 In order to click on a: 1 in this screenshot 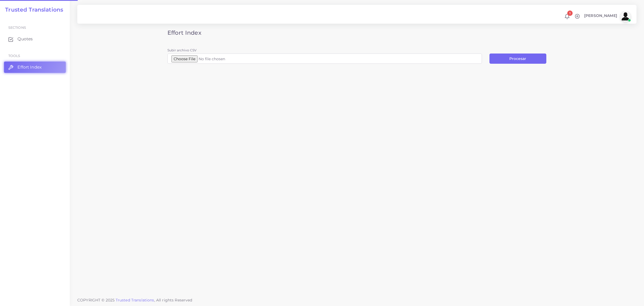, I will do `click(567, 16)`.